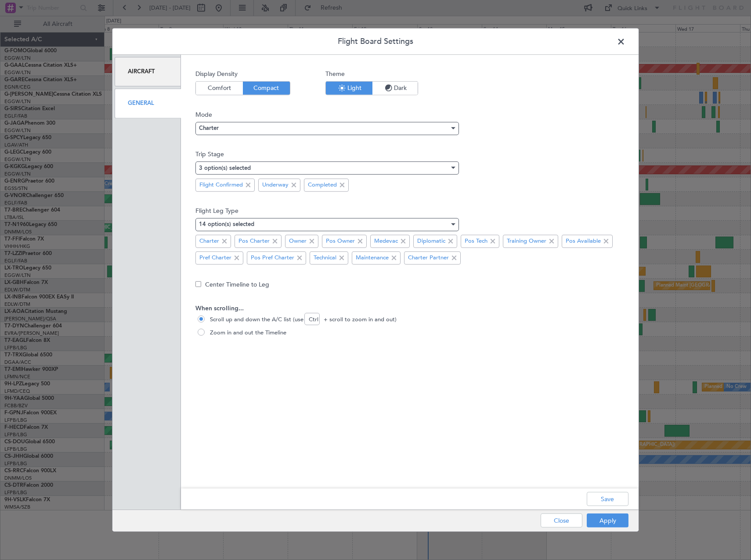  I want to click on span: Theme, so click(372, 74).